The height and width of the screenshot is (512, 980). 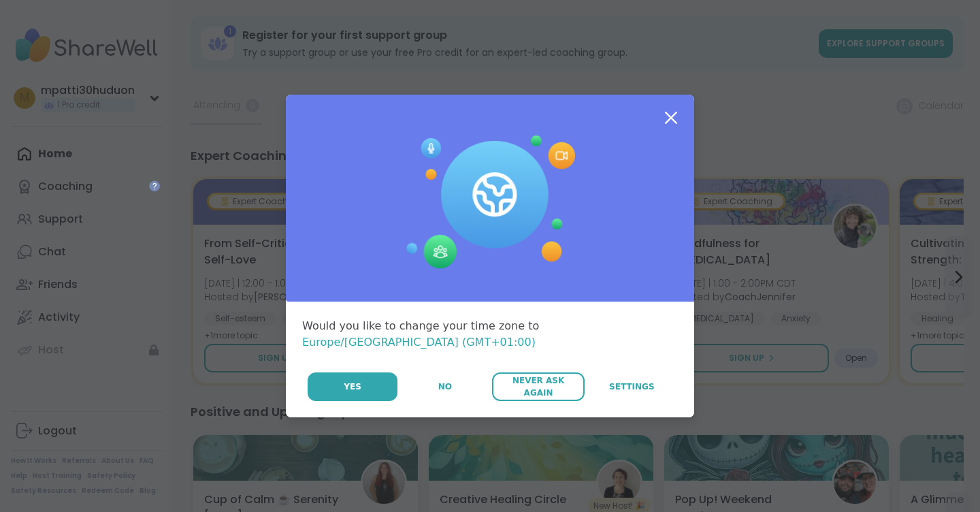 What do you see at coordinates (632, 387) in the screenshot?
I see `span: Settings` at bounding box center [632, 387].